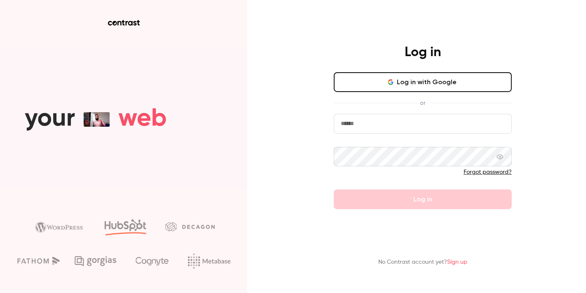 This screenshot has height=293, width=586. Describe the element at coordinates (423, 103) in the screenshot. I see `span: or` at that location.